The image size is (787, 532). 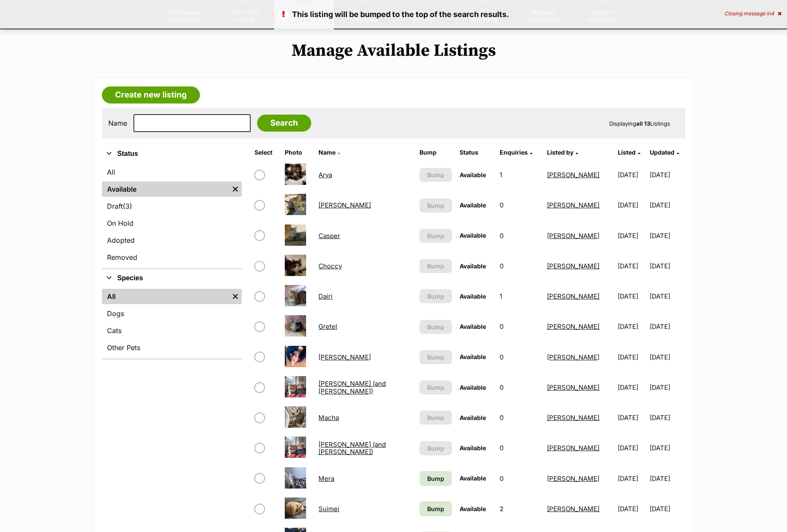 I want to click on div: Status, so click(x=172, y=215).